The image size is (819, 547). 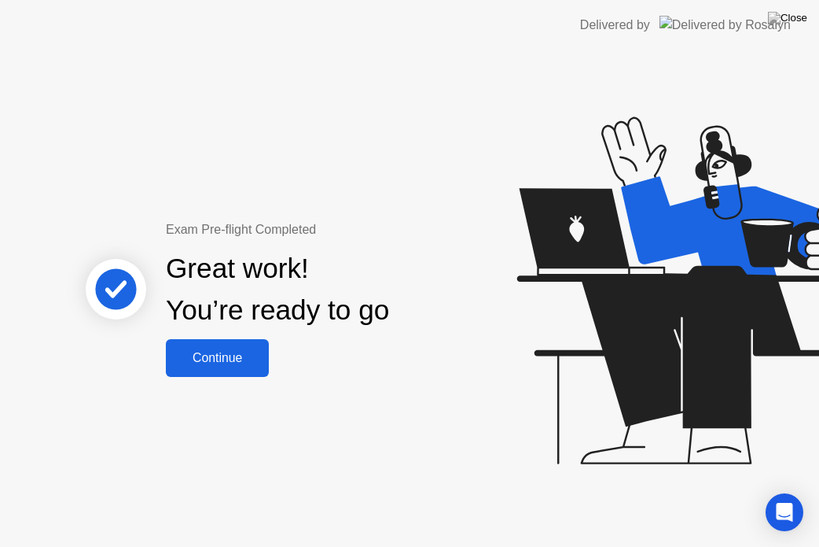 What do you see at coordinates (217, 358) in the screenshot?
I see `div: Continue` at bounding box center [217, 358].